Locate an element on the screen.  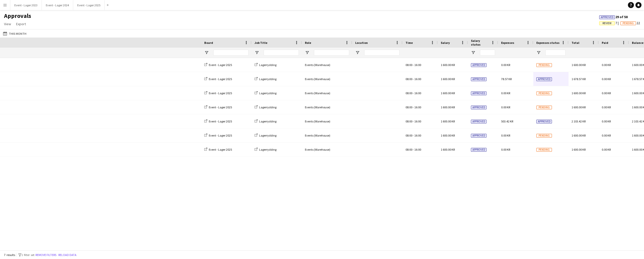
span: Salary status is located at coordinates (480, 43).